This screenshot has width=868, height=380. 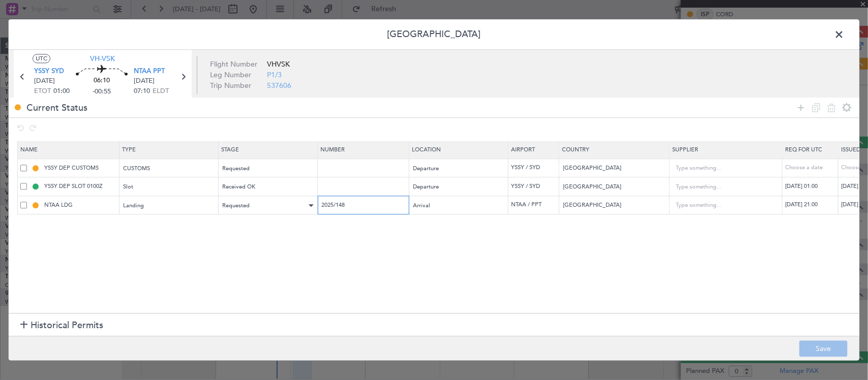 What do you see at coordinates (804, 150) in the screenshot?
I see `span: Req For Utc` at bounding box center [804, 150].